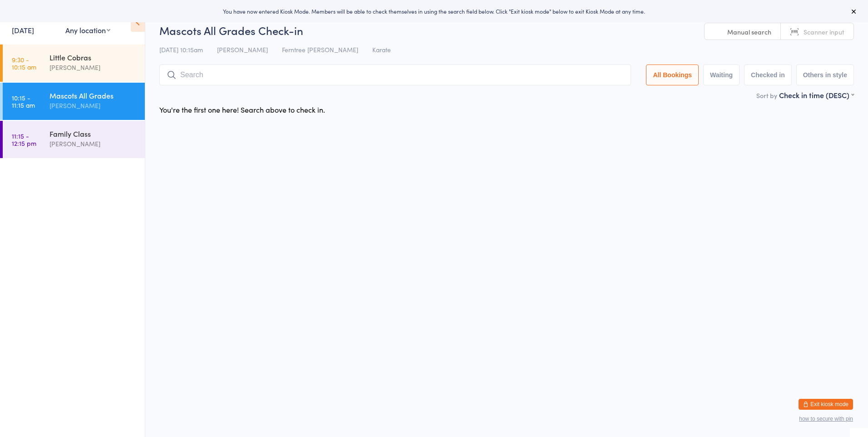 Image resolution: width=868 pixels, height=437 pixels. I want to click on button: Checked in, so click(768, 75).